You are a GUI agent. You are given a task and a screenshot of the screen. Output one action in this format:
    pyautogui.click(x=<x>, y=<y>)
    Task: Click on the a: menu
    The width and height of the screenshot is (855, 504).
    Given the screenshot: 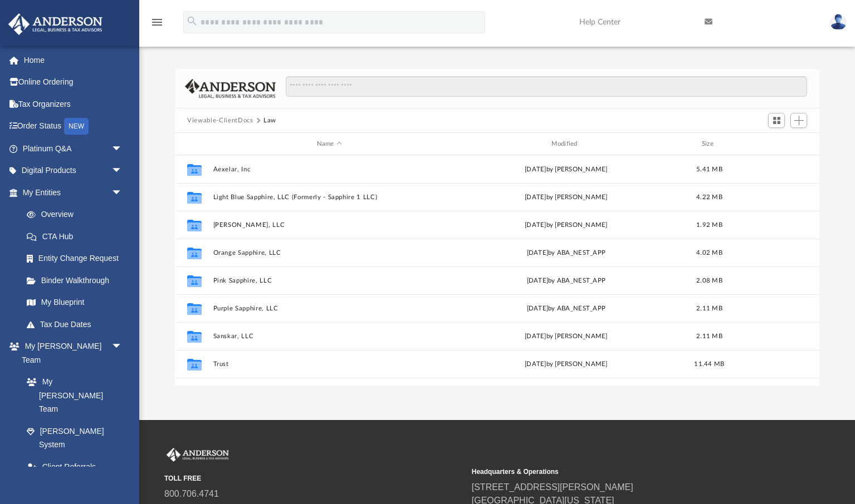 What is the action you would take?
    pyautogui.click(x=157, y=25)
    